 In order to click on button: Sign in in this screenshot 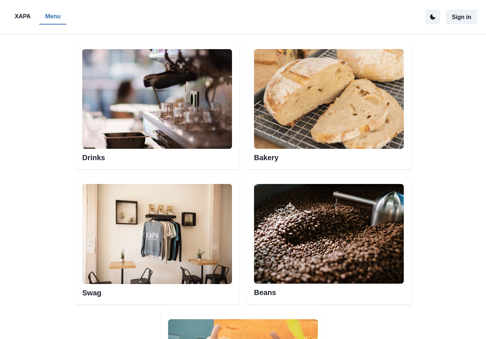, I will do `click(461, 17)`.